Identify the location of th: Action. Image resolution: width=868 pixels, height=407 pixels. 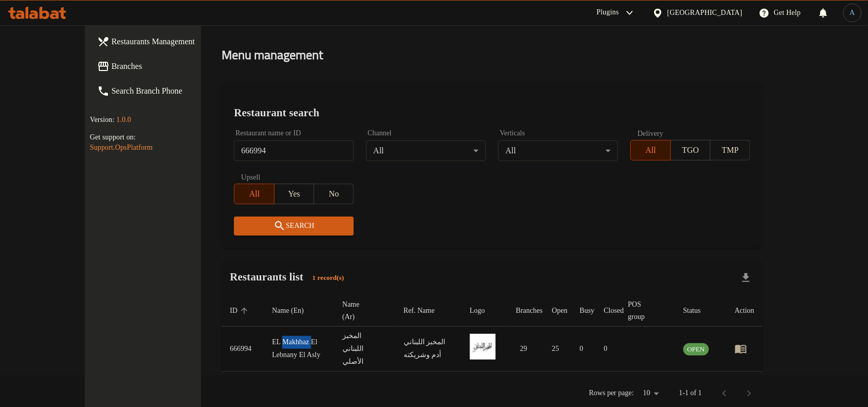
(745, 310).